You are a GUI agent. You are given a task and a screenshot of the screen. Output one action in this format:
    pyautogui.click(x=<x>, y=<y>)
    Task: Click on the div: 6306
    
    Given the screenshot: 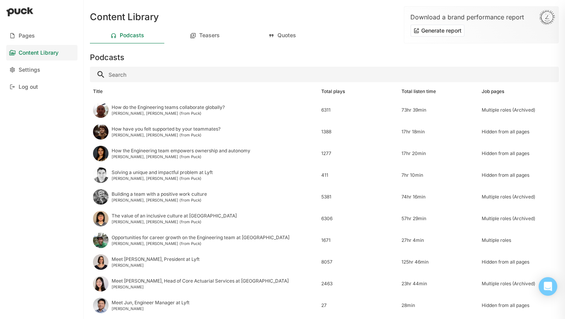 What is the action you would take?
    pyautogui.click(x=358, y=218)
    